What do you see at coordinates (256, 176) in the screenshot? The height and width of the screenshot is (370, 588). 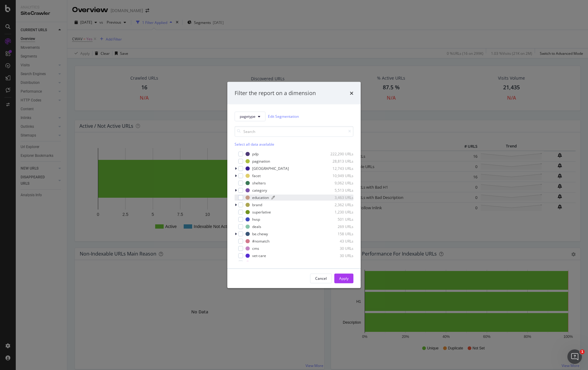 I see `div: facet` at bounding box center [256, 176].